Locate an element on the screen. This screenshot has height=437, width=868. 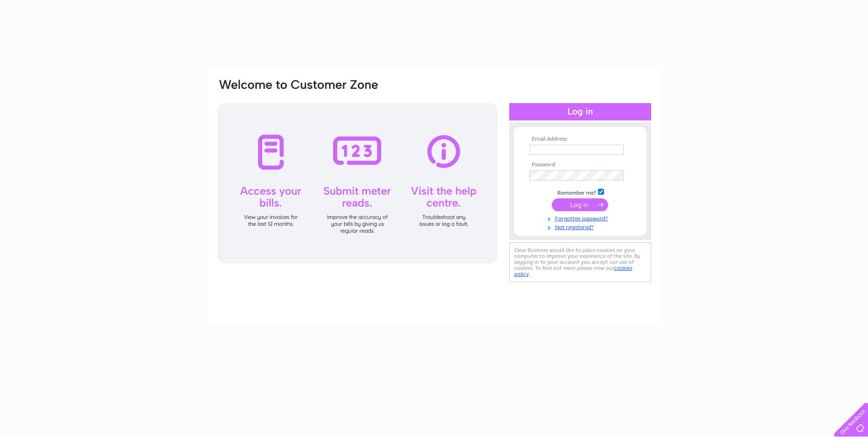
th: Password: is located at coordinates (580, 165).